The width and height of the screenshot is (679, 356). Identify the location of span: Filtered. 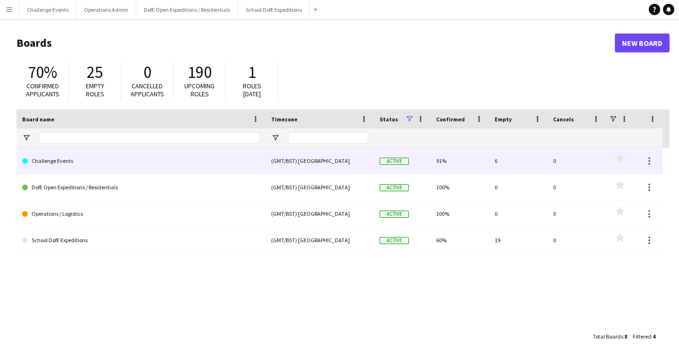
(642, 336).